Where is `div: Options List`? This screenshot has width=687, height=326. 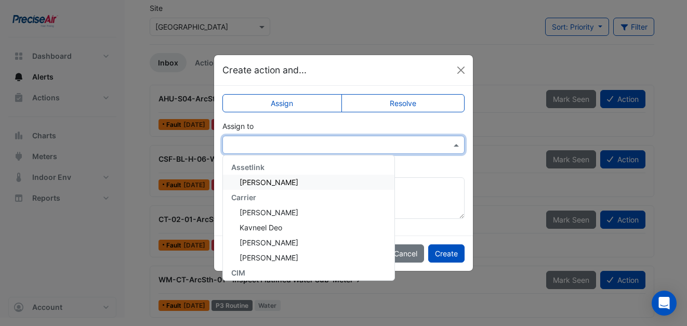 div: Options List is located at coordinates (309, 218).